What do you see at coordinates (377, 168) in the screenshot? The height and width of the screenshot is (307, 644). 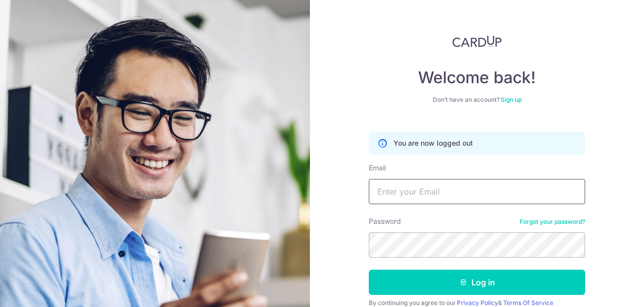 I see `label: Email` at bounding box center [377, 168].